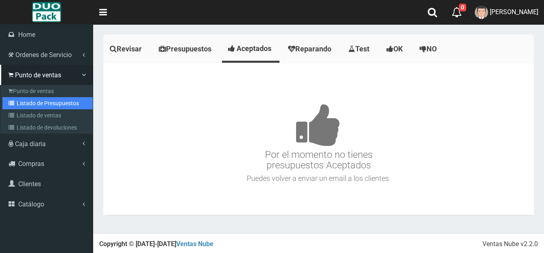 The width and height of the screenshot is (544, 253). What do you see at coordinates (30, 144) in the screenshot?
I see `span: Caja diaria` at bounding box center [30, 144].